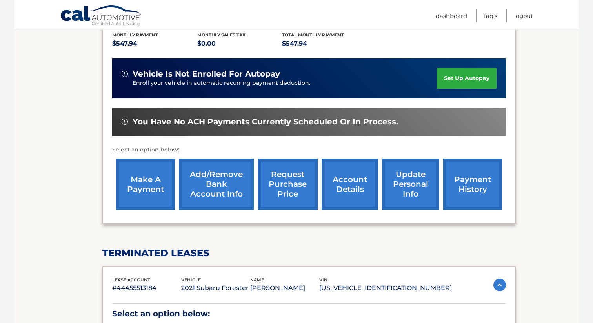 The height and width of the screenshot is (323, 593). What do you see at coordinates (473, 184) in the screenshot?
I see `a: payment history` at bounding box center [473, 184].